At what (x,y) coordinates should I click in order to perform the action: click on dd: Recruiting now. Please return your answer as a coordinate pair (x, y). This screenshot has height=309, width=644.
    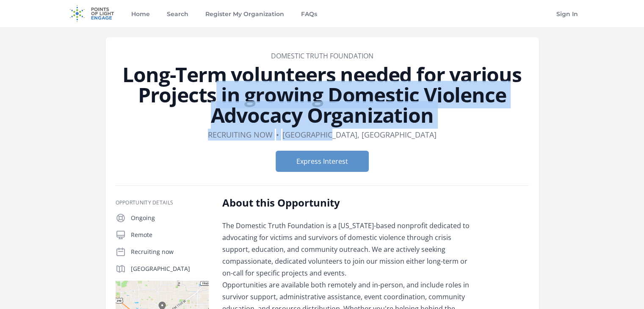
    Looking at the image, I should click on (240, 134).